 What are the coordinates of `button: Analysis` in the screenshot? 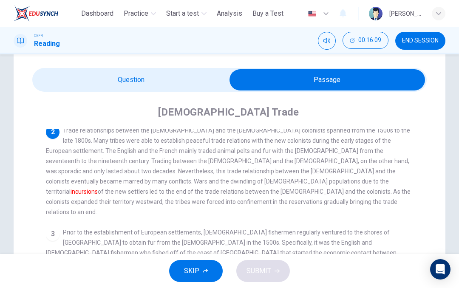 It's located at (230, 14).